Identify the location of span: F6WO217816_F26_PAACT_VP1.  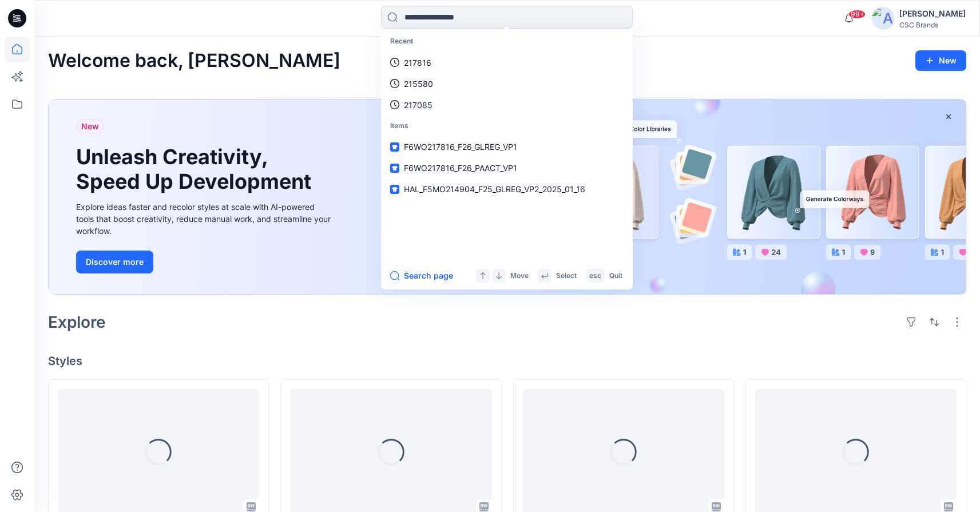
(461, 167).